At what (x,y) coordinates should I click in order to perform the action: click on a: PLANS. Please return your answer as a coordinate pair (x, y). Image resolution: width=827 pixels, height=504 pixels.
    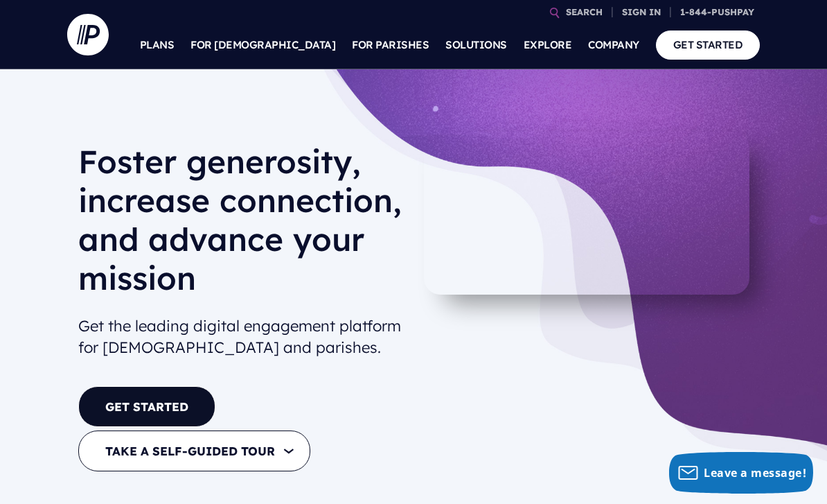
    Looking at the image, I should click on (157, 45).